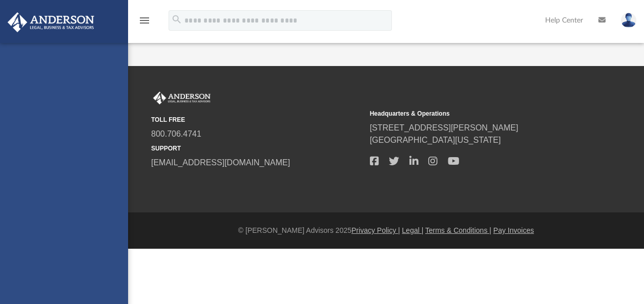 The height and width of the screenshot is (304, 644). What do you see at coordinates (628, 20) in the screenshot?
I see `img: User Pic` at bounding box center [628, 20].